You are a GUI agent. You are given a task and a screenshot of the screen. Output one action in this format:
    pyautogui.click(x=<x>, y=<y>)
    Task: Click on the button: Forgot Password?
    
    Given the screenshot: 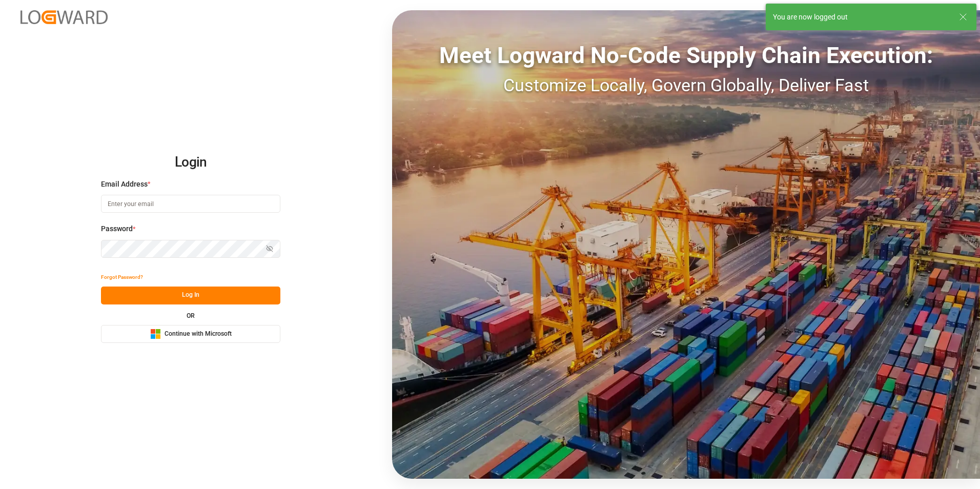 What is the action you would take?
    pyautogui.click(x=122, y=277)
    